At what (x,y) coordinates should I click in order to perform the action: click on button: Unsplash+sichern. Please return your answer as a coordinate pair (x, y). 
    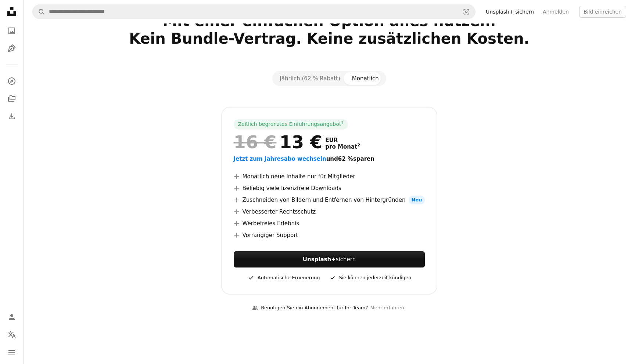
    Looking at the image, I should click on (329, 260).